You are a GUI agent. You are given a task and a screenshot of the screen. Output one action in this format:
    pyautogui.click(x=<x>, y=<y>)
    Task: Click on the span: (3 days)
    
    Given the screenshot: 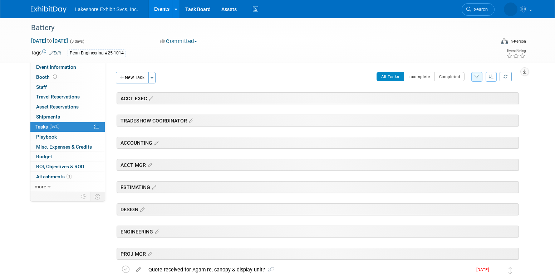 What is the action you would take?
    pyautogui.click(x=77, y=41)
    